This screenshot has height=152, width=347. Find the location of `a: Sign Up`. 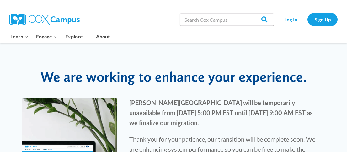

a: Sign Up is located at coordinates (323, 19).